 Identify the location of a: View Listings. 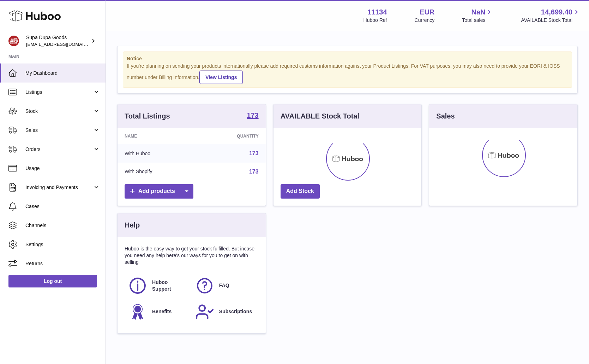
(221, 77).